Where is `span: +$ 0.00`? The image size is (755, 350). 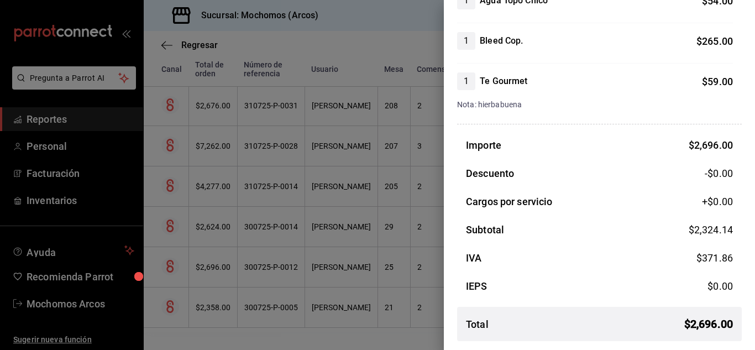
span: +$ 0.00 is located at coordinates (718, 201).